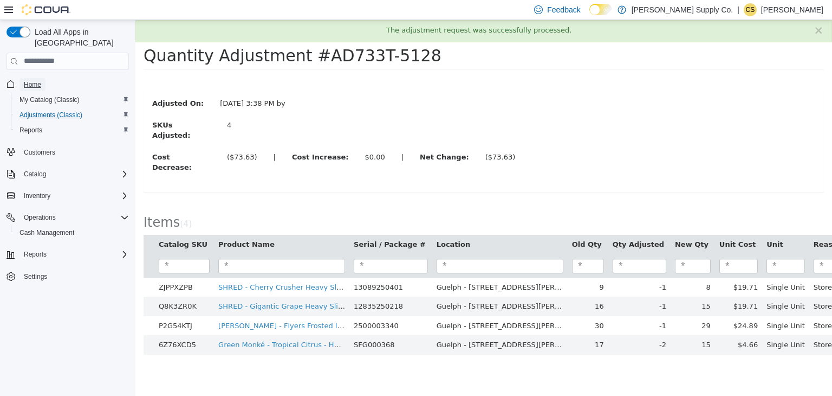 The width and height of the screenshot is (832, 396). What do you see at coordinates (641, 224) in the screenshot?
I see `button: Unit` at bounding box center [641, 224].